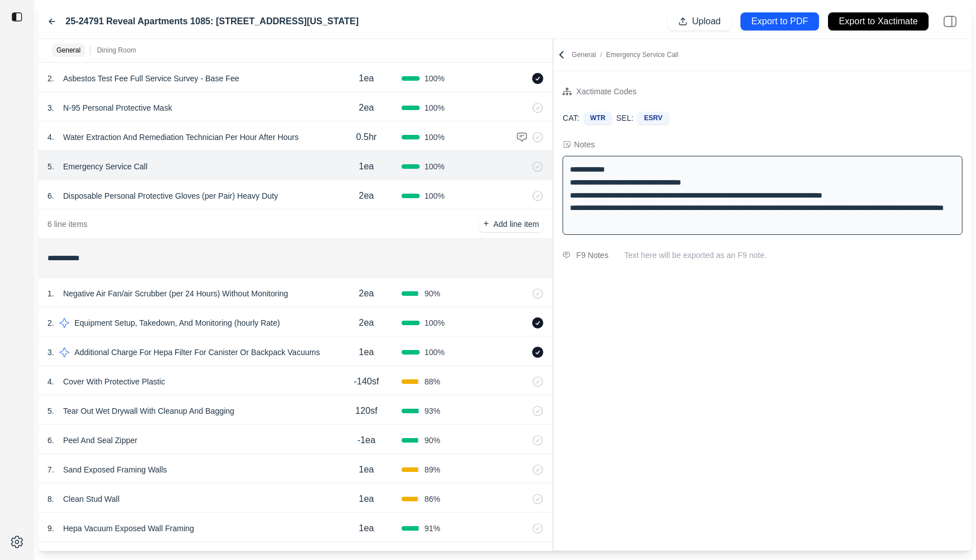 This screenshot has width=976, height=560. What do you see at coordinates (432, 470) in the screenshot?
I see `span: 89 %` at bounding box center [432, 470].